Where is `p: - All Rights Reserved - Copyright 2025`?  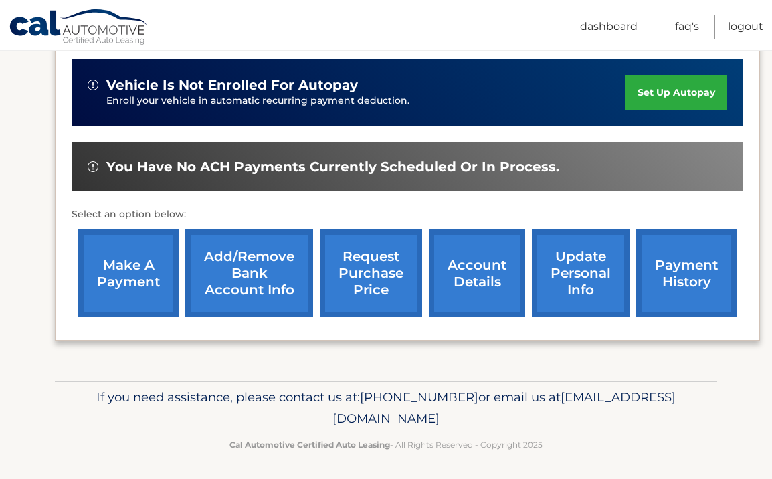 p: - All Rights Reserved - Copyright 2025 is located at coordinates (386, 444).